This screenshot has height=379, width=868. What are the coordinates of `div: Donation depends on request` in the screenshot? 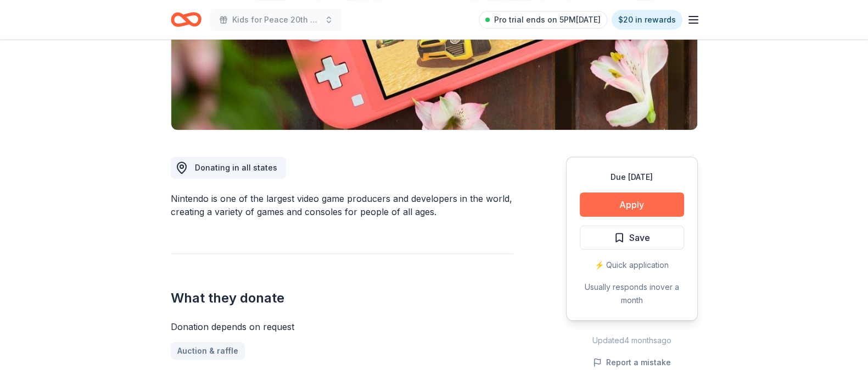 It's located at (342, 327).